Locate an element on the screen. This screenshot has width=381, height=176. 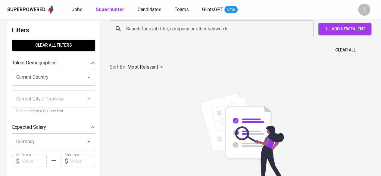
a: Jobs is located at coordinates (78, 10).